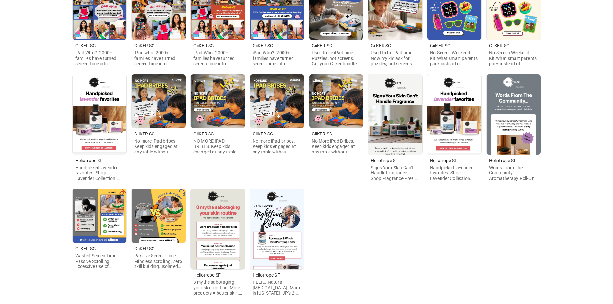 The image size is (613, 304). What do you see at coordinates (155, 63) in the screenshot?
I see `span: iPad who. 2000+ families have turned screen-time into learning. Make the switch with Giiker.` at bounding box center [155, 63].